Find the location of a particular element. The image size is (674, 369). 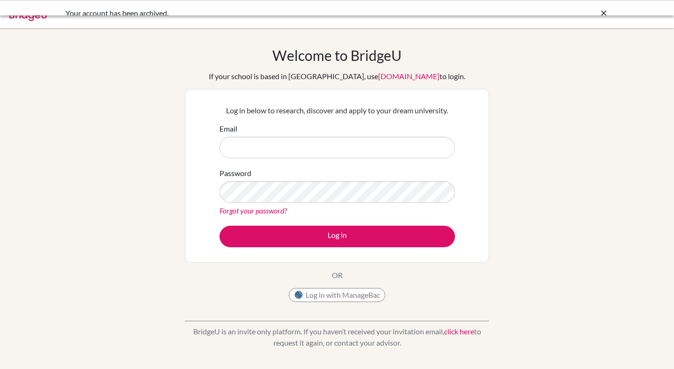

p: Log in below to research, discover and apply to your dream university. is located at coordinates (337, 110).